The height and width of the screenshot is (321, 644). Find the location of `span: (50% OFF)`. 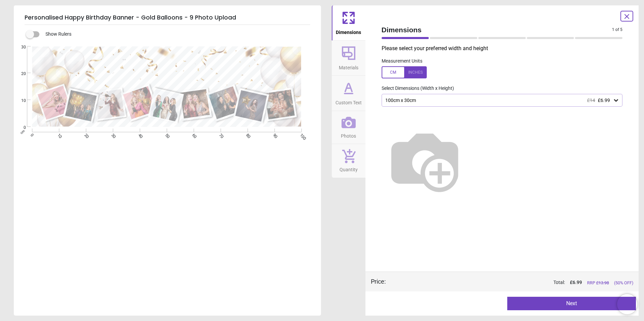

span: (50% OFF) is located at coordinates (623, 283).